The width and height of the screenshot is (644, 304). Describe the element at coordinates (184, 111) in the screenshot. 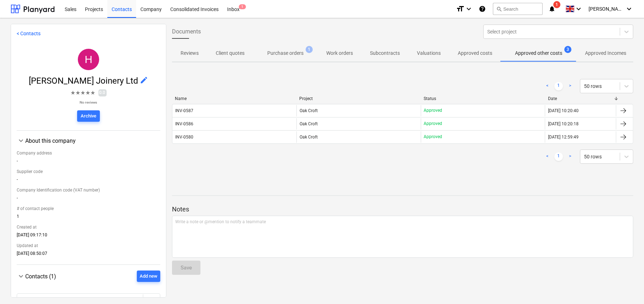

I see `div: INV-0587` at that location.